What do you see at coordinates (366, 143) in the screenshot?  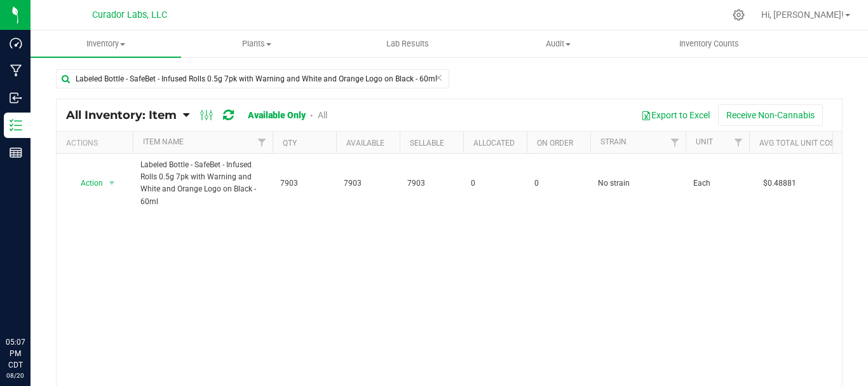 I see `a: Available` at bounding box center [366, 143].